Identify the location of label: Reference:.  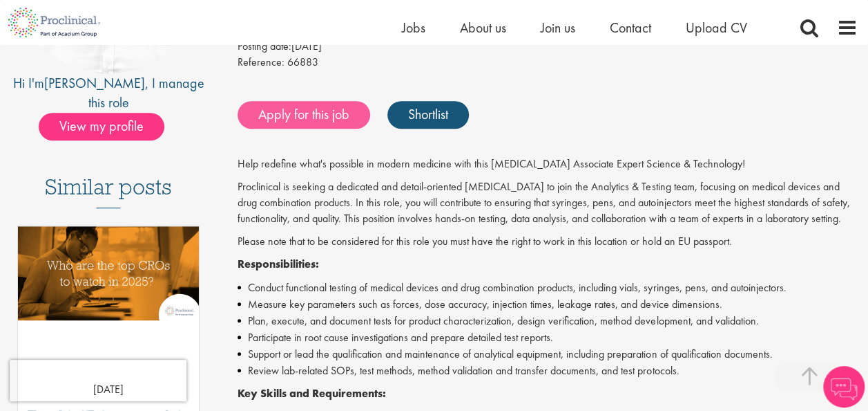
(261, 62).